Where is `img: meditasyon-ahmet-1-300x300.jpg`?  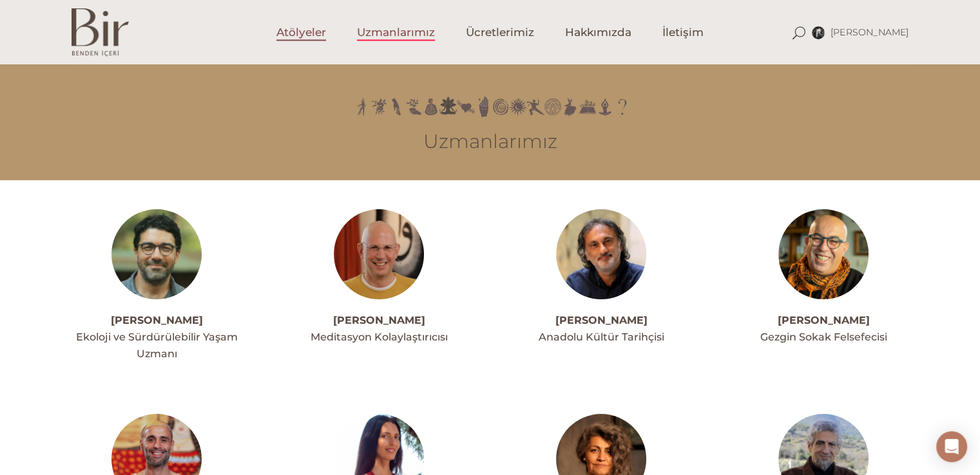
img: meditasyon-ahmet-1-300x300.jpg is located at coordinates (379, 254).